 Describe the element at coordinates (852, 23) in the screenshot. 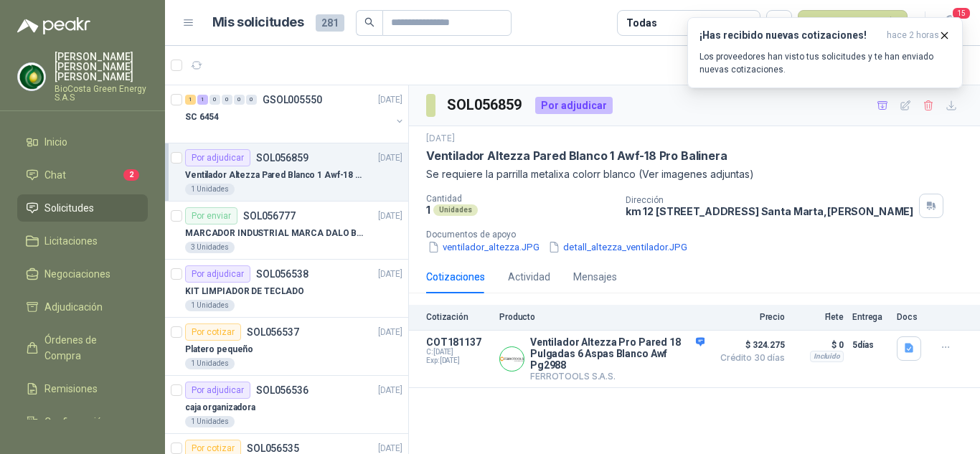

I see `button: Nueva solicitud` at that location.